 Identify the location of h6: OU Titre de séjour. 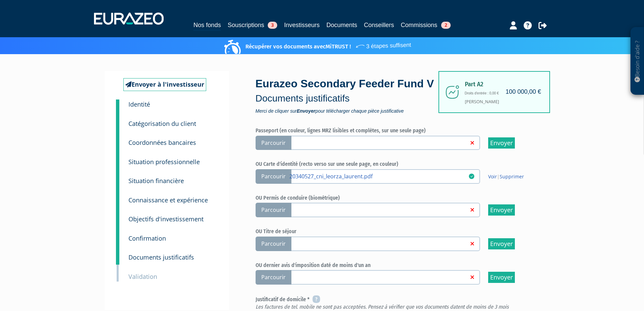
(396, 232).